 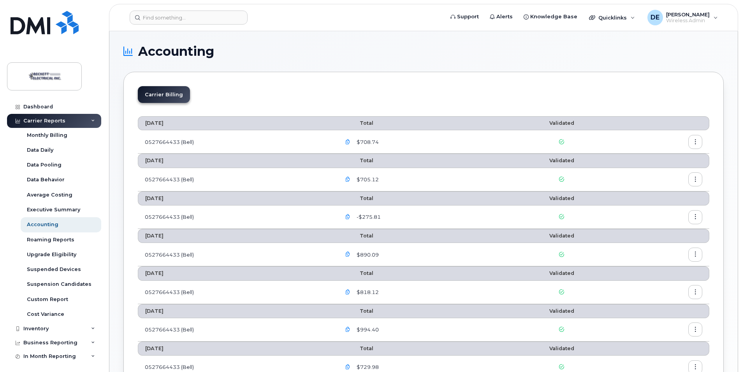 What do you see at coordinates (176, 51) in the screenshot?
I see `span: Accounting` at bounding box center [176, 51].